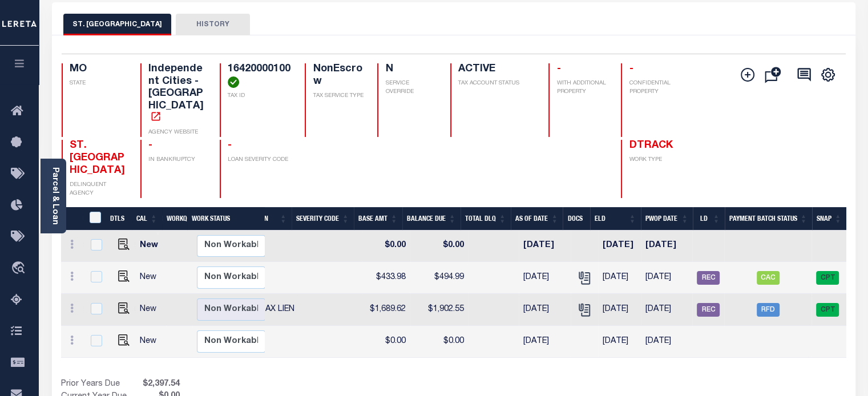  I want to click on span: CAC, so click(768, 278).